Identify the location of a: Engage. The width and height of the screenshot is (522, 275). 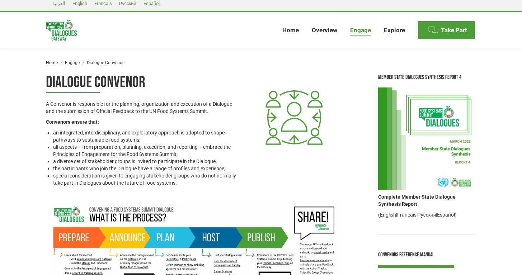
(72, 63).